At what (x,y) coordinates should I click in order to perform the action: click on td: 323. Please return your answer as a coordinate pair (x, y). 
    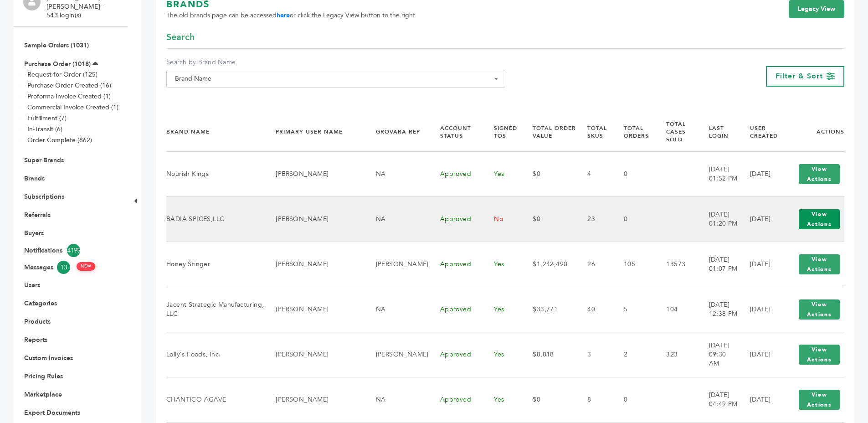
    Looking at the image, I should click on (676, 354).